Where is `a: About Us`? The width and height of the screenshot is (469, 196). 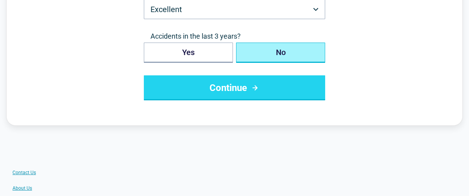 a: About Us is located at coordinates (22, 188).